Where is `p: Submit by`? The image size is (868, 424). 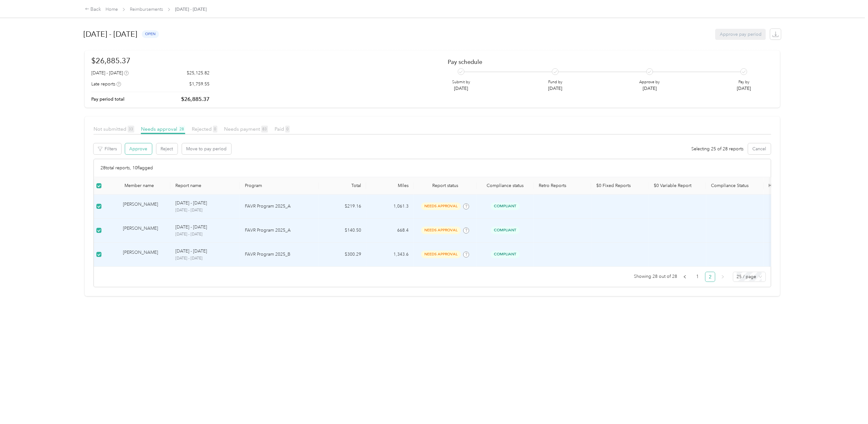 p: Submit by is located at coordinates (461, 82).